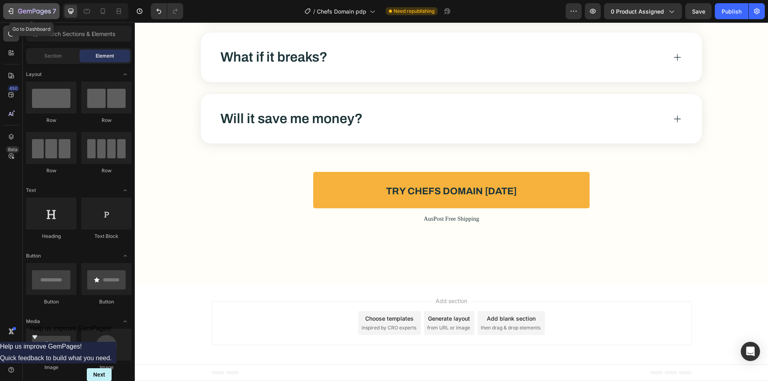 The height and width of the screenshot is (381, 768). Describe the element at coordinates (317, 279) in the screenshot. I see `span: Add section` at that location.